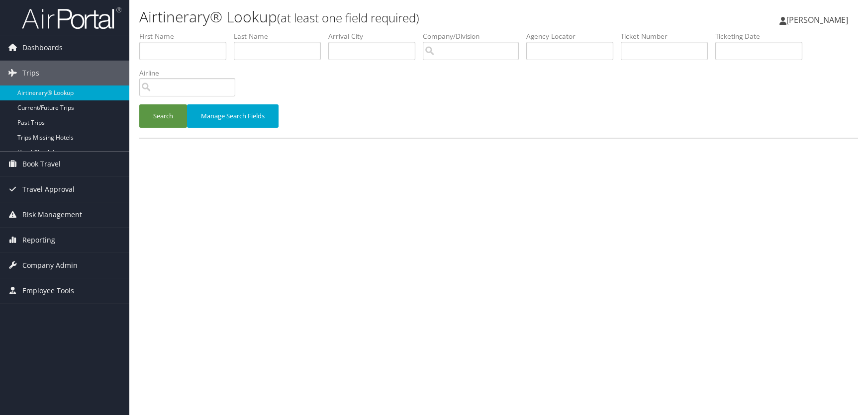 The width and height of the screenshot is (868, 415). What do you see at coordinates (233, 116) in the screenshot?
I see `button: Manage Search Fields` at bounding box center [233, 116].